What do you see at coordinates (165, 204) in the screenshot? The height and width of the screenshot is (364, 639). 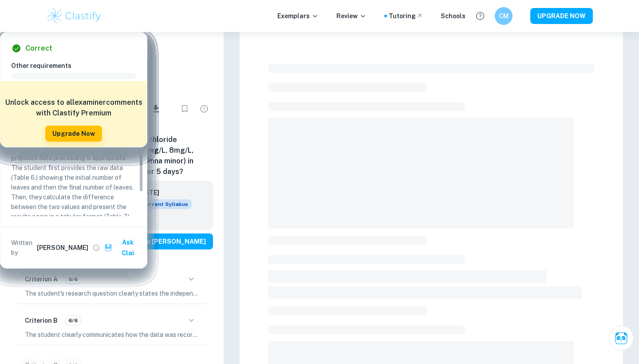 I see `div: This exemplar is based on the current syllabus. Feel free to refer to it for inspiration/ideas wh...` at bounding box center [165, 204].